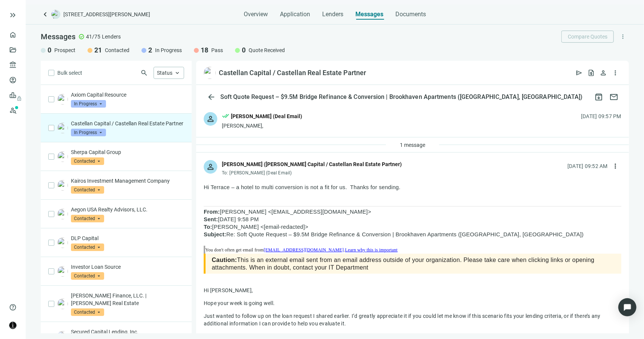  What do you see at coordinates (402, 97) in the screenshot?
I see `div: Soft Quote Request – $9.5M Bridge Refinance & Conversion | Brookhaven Apartments ([GEOGRAPHIC_DAT...` at bounding box center [402, 97].